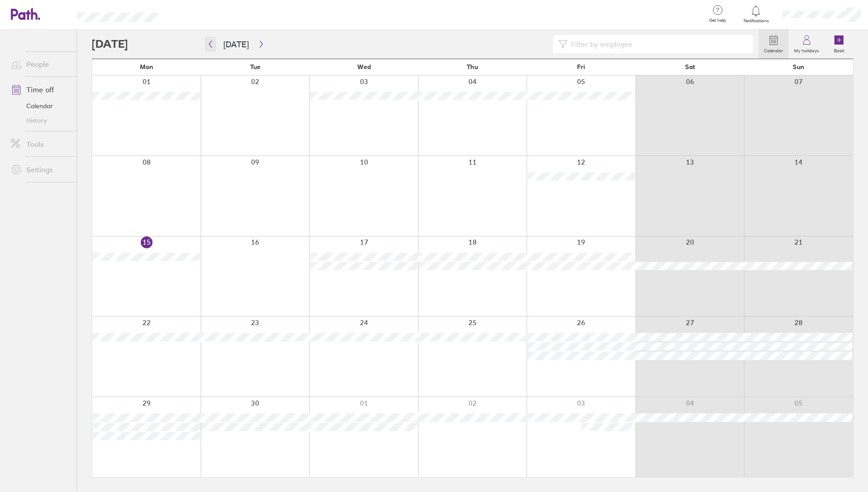  What do you see at coordinates (839, 50) in the screenshot?
I see `label: Book` at bounding box center [839, 50].